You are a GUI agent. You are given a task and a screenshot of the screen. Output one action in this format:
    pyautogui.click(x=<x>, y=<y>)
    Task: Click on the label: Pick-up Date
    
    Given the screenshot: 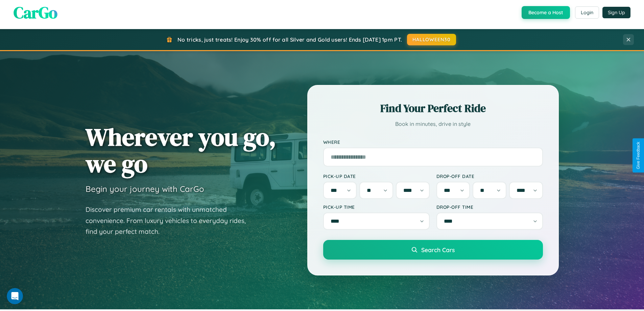 What is the action you would take?
    pyautogui.click(x=377, y=176)
    